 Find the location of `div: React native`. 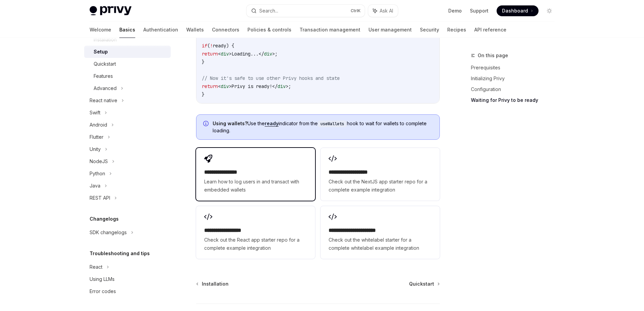

div: React native is located at coordinates (104, 101).